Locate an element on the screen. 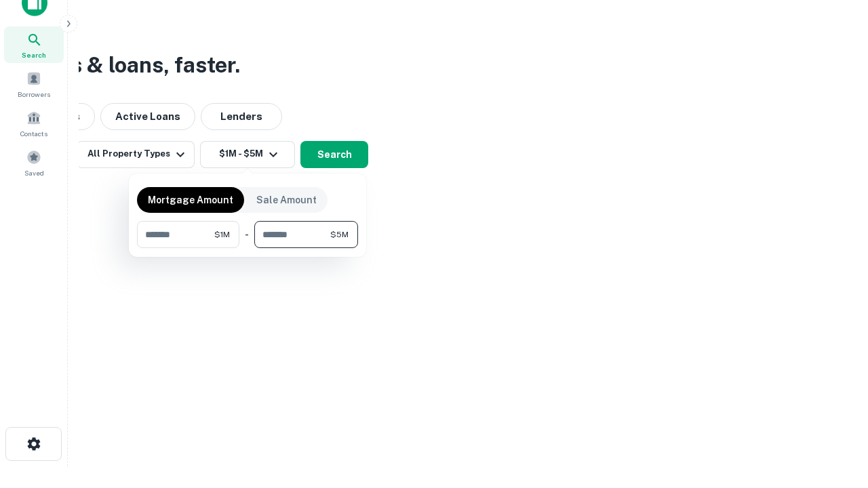 Image resolution: width=868 pixels, height=488 pixels. span: $1M is located at coordinates (222, 235).